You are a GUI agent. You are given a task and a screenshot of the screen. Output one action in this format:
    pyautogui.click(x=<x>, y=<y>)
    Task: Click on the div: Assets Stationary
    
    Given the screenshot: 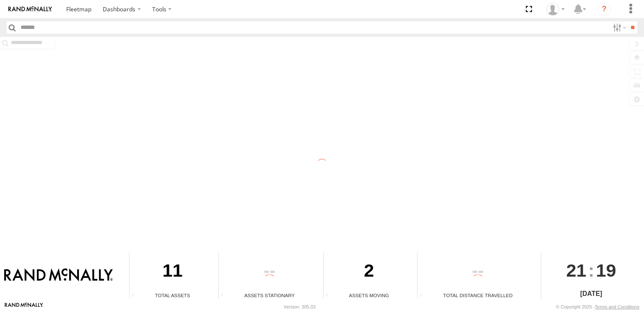 What is the action you would take?
    pyautogui.click(x=269, y=296)
    